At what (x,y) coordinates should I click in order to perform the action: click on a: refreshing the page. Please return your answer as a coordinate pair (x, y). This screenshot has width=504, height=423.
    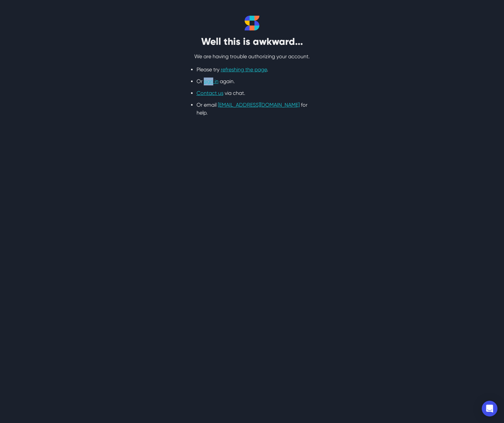
    Looking at the image, I should click on (244, 69).